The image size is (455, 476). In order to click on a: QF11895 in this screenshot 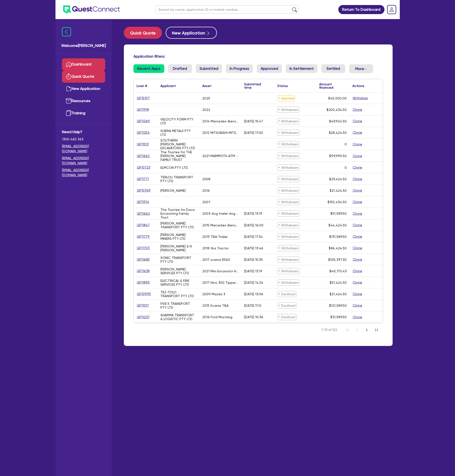, I will do `click(143, 282)`.